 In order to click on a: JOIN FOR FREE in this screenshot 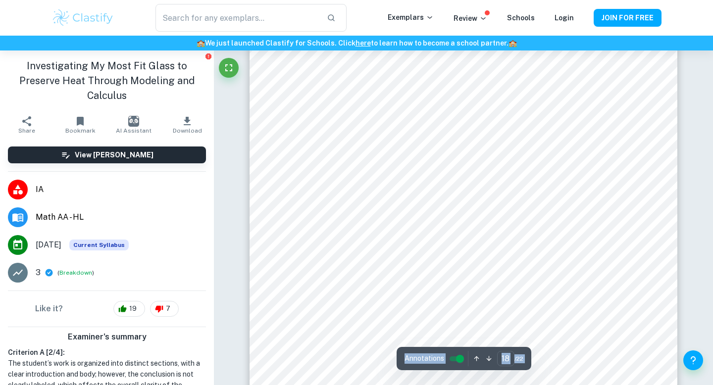, I will do `click(627, 18)`.